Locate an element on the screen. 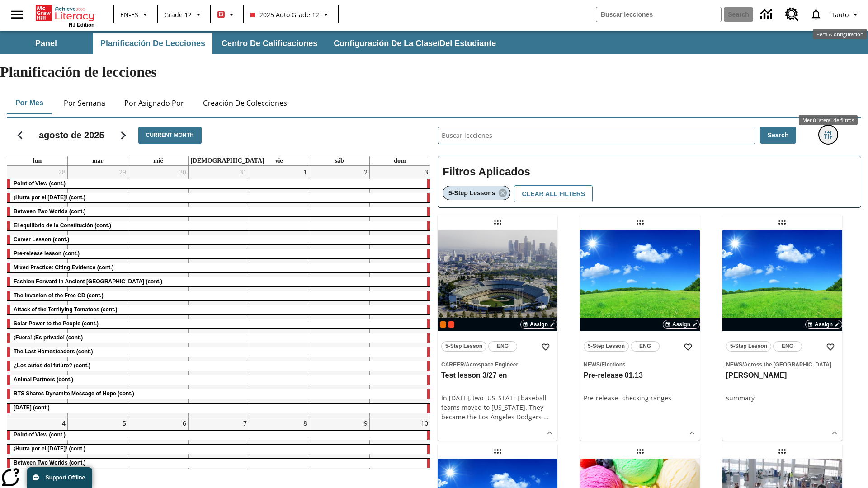 This screenshot has height=488, width=868. div: Between Two Worlds (cont.) is located at coordinates (218, 463).